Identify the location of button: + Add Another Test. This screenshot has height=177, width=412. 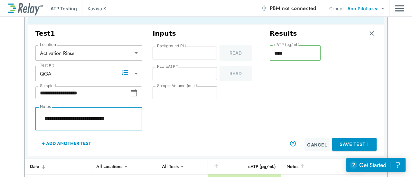
(66, 143).